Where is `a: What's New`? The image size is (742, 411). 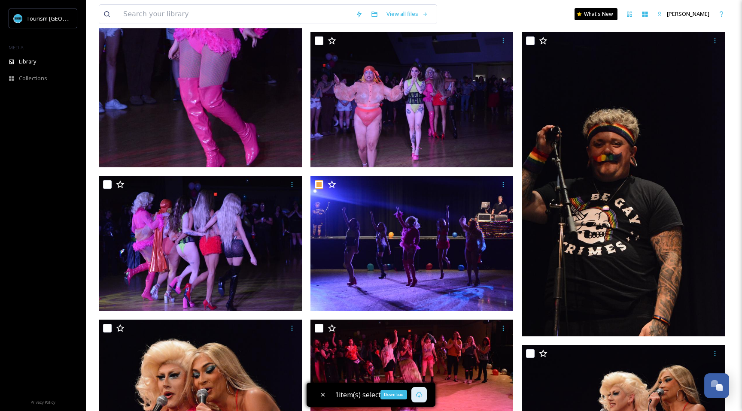 a: What's New is located at coordinates (596, 14).